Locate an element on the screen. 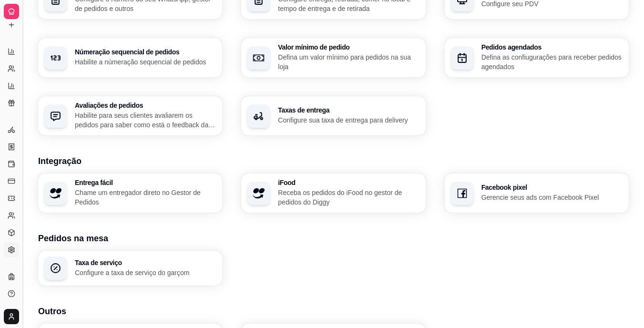 This screenshot has height=328, width=644. p: Chame um entregador direto no Gestor de Pedidos is located at coordinates (146, 198).